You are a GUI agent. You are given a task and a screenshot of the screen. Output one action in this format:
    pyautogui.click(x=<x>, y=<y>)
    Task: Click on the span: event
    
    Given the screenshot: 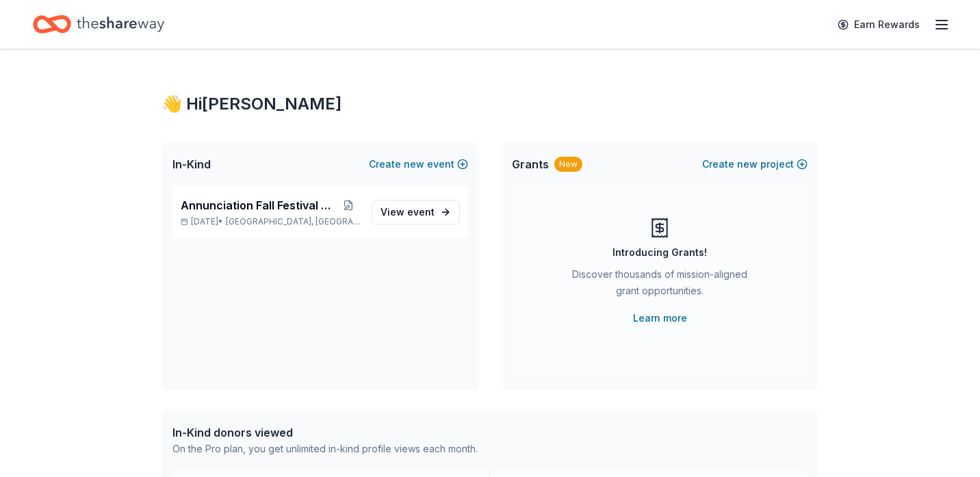 What is the action you would take?
    pyautogui.click(x=421, y=212)
    